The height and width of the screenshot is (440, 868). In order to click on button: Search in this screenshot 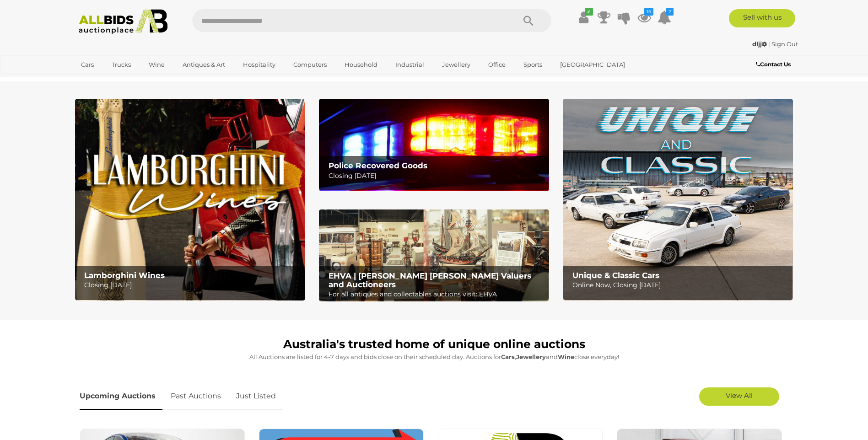, I will do `click(528, 21)`.